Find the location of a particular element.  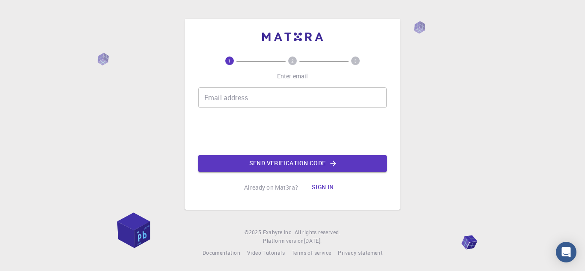

a: Sign in is located at coordinates (323, 188).